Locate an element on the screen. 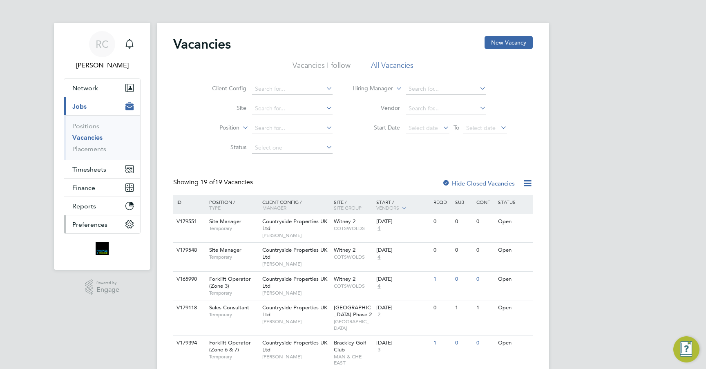 This screenshot has width=706, height=369. span: Robyn Clarke is located at coordinates (102, 65).